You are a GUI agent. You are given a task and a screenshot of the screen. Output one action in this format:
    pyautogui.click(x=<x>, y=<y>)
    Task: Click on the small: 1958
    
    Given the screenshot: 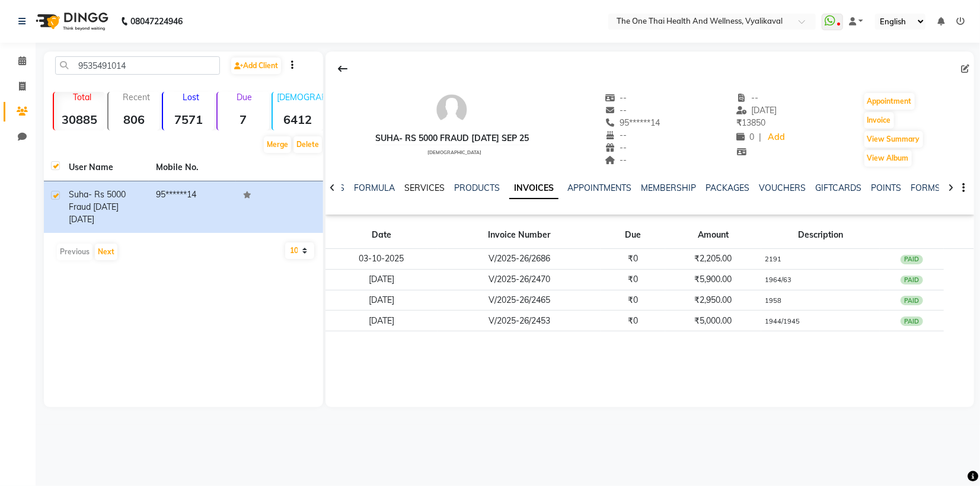 What is the action you would take?
    pyautogui.click(x=774, y=300)
    